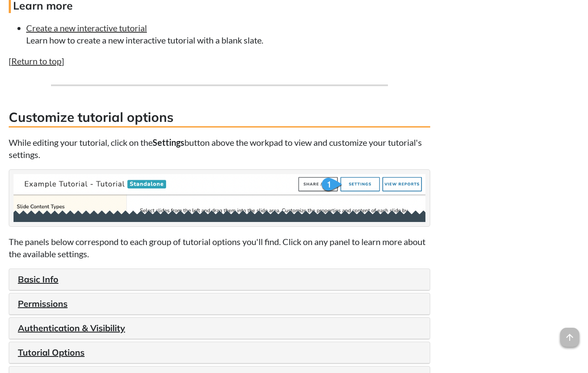 The image size is (588, 373). I want to click on a: Return to top, so click(36, 61).